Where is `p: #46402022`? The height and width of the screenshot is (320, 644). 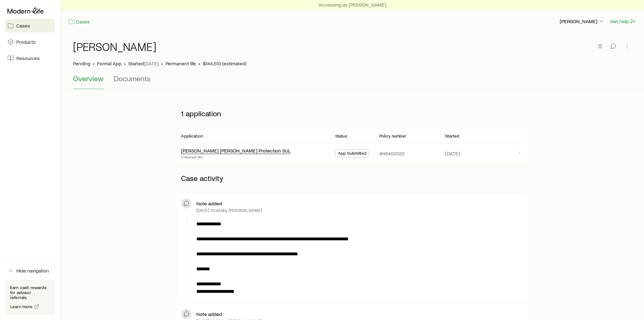
p: #46402022 is located at coordinates (393, 153).